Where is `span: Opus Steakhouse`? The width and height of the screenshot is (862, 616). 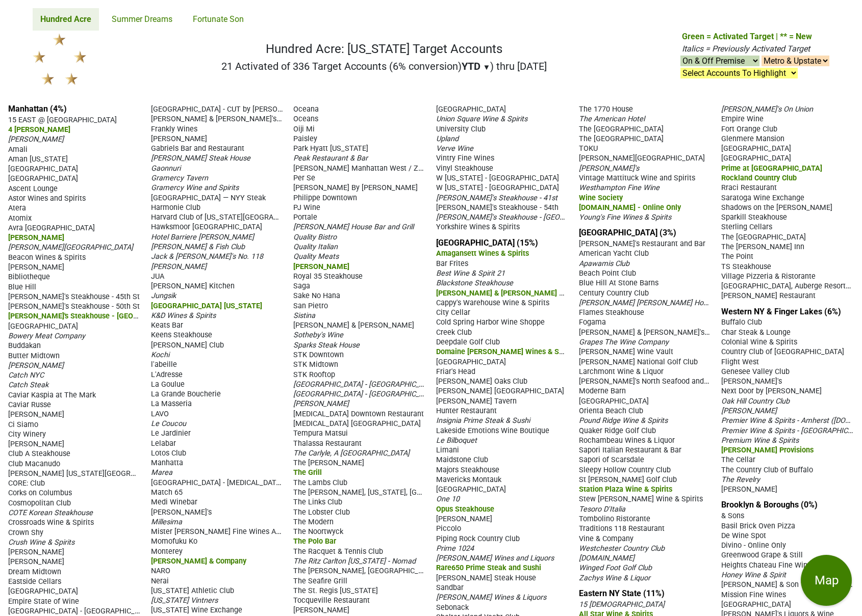 span: Opus Steakhouse is located at coordinates (465, 509).